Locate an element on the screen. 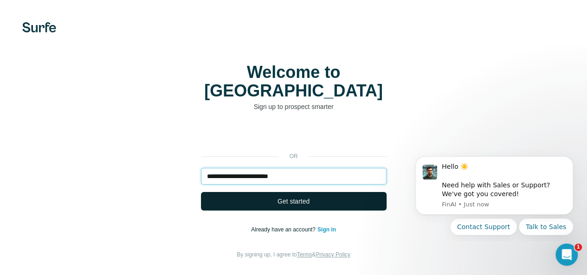 The height and width of the screenshot is (275, 587). div: message notification from FinAI, Just now. Hello ☀️ ​ Need help with Sales or Support? We've got ... is located at coordinates (93, 37).